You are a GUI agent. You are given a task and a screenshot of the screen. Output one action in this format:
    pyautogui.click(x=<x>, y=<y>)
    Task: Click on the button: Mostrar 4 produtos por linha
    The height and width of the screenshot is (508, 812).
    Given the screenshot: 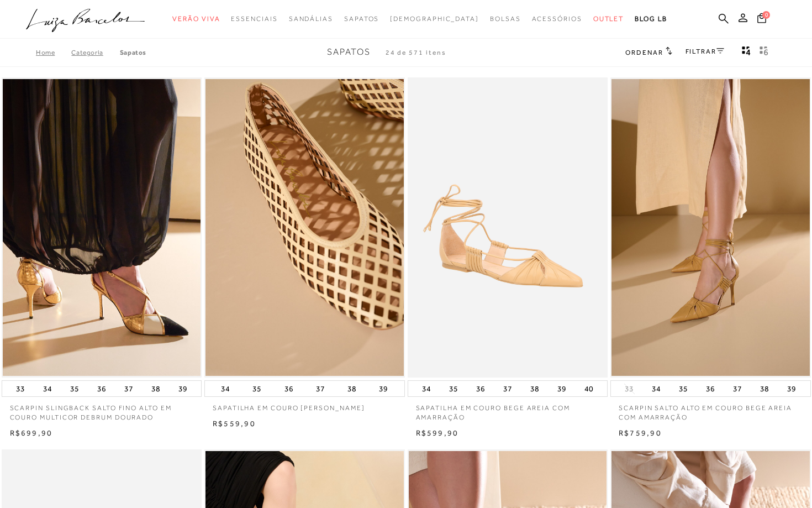 What is the action you would take?
    pyautogui.click(x=746, y=52)
    